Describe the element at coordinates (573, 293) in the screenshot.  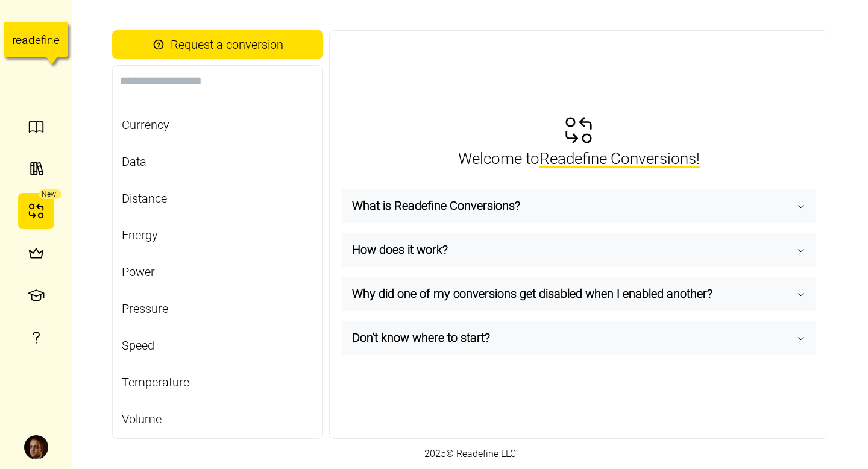
I see `span: Why did one of my conversions get disabled when I enabled another?` at that location.